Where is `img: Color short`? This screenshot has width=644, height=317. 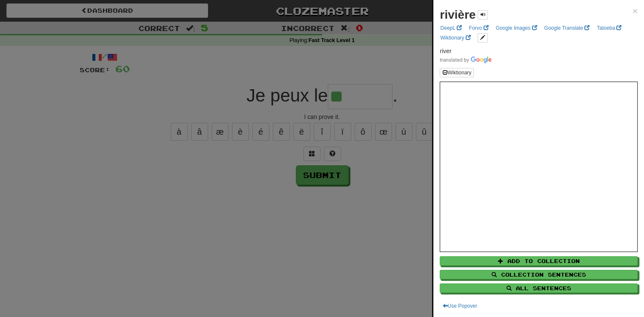 img: Color short is located at coordinates (465, 60).